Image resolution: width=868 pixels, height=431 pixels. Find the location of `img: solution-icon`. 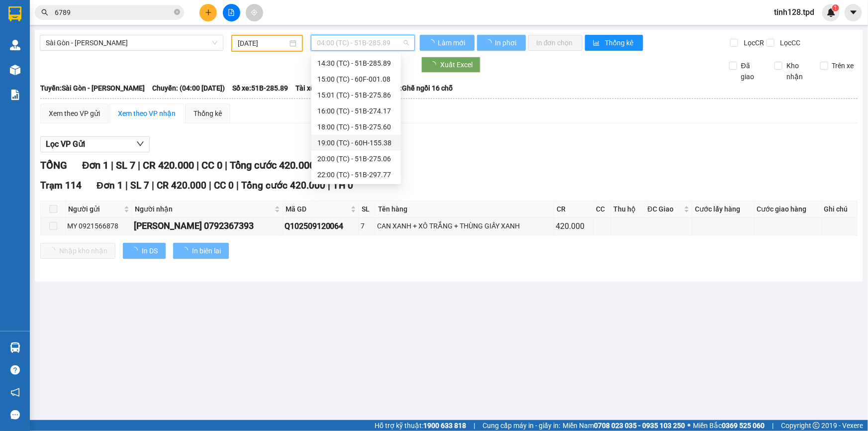

img: solution-icon is located at coordinates (15, 95).